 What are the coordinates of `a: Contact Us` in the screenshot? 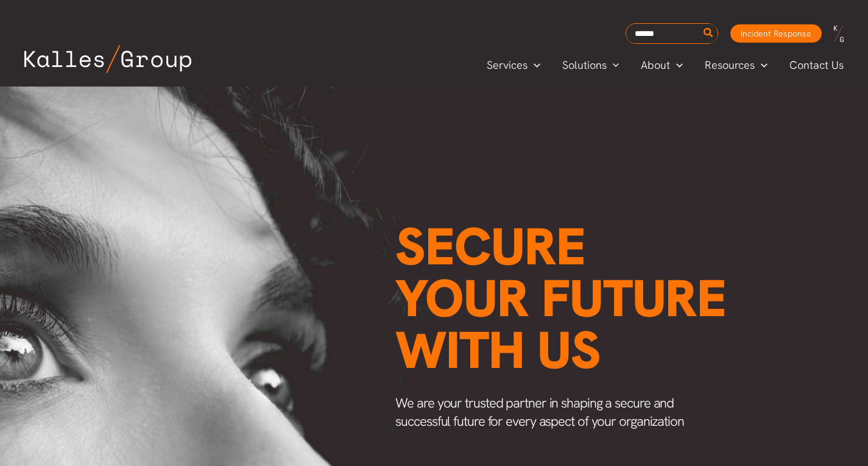 It's located at (817, 65).